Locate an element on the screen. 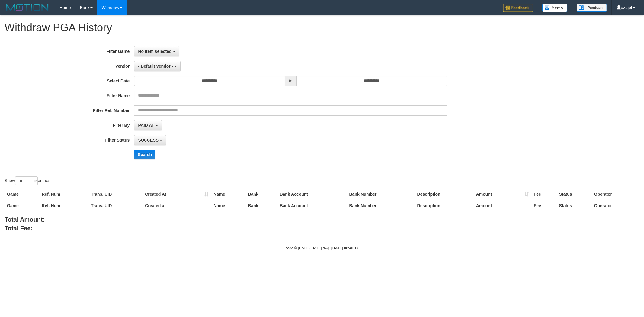 The height and width of the screenshot is (317, 644). span: PAID AT is located at coordinates (146, 125).